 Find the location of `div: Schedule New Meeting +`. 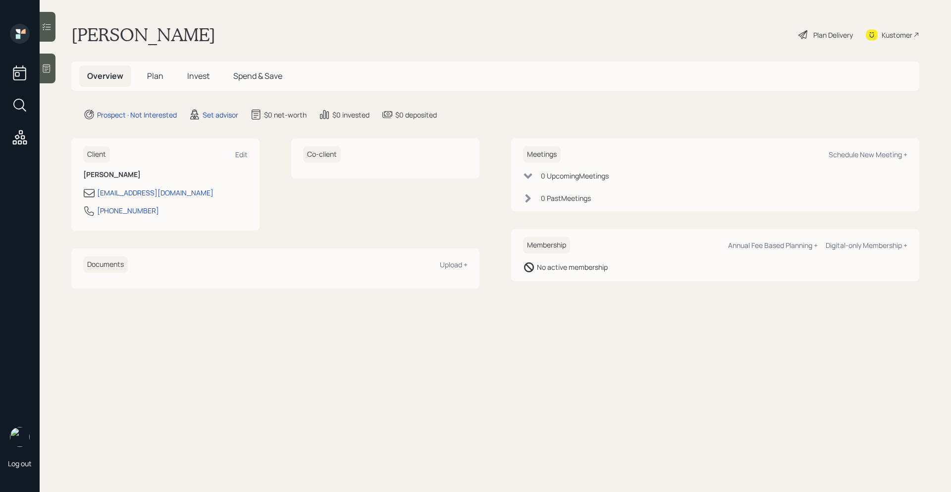

div: Schedule New Meeting + is located at coordinates (868, 154).